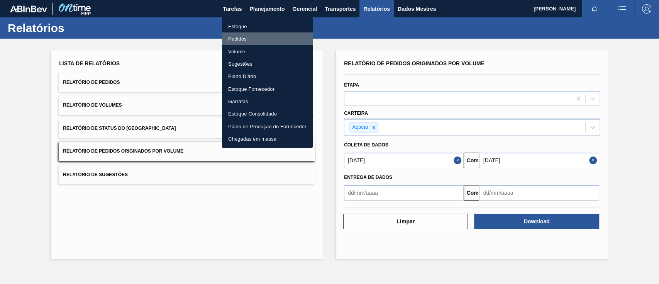 This screenshot has width=659, height=284. I want to click on font: Estoque Consolidado, so click(253, 114).